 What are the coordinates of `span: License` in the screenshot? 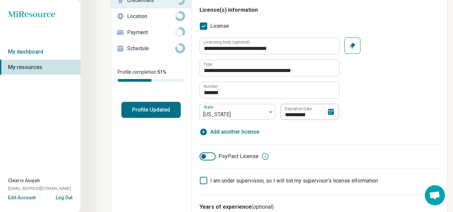 It's located at (219, 26).